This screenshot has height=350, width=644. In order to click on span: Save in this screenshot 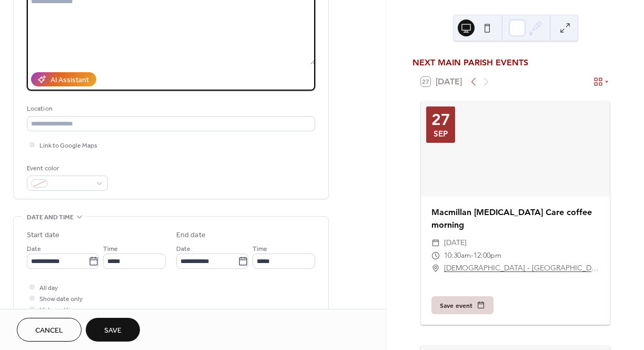, I will do `click(112, 331)`.